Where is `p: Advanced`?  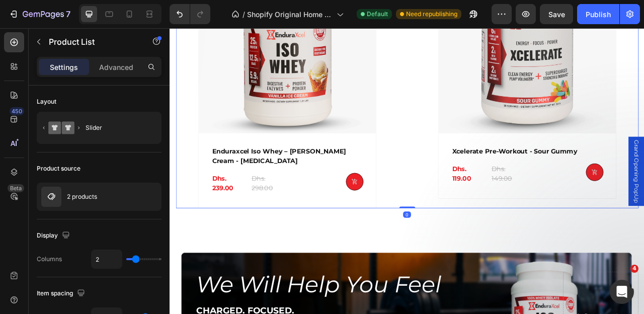
p: Advanced is located at coordinates (116, 67).